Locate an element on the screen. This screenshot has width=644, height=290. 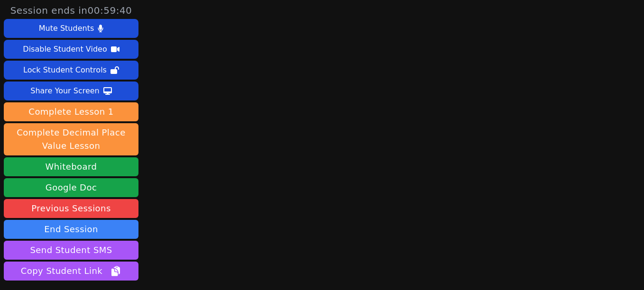
div: Lock Student Controls is located at coordinates (65, 70).